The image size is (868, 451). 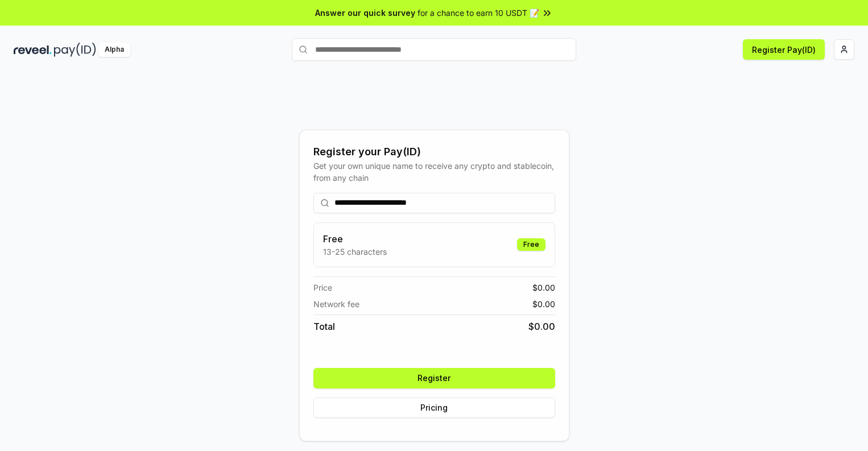 What do you see at coordinates (365, 13) in the screenshot?
I see `span: Answer our quick survey` at bounding box center [365, 13].